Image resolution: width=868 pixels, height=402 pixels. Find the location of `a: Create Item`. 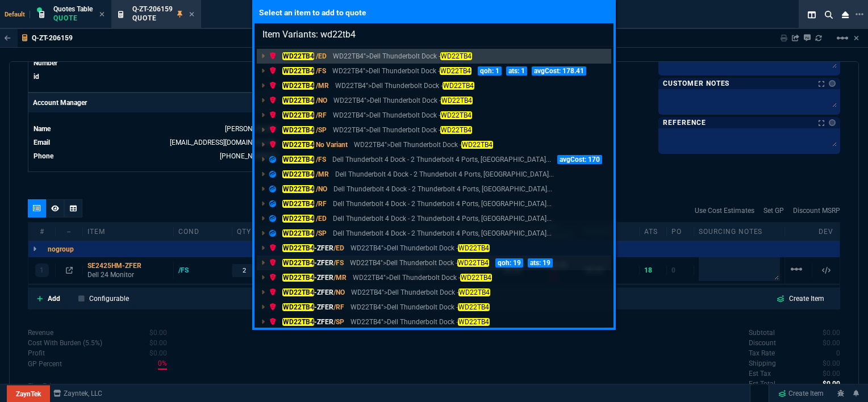

a: Create Item is located at coordinates (801, 394).